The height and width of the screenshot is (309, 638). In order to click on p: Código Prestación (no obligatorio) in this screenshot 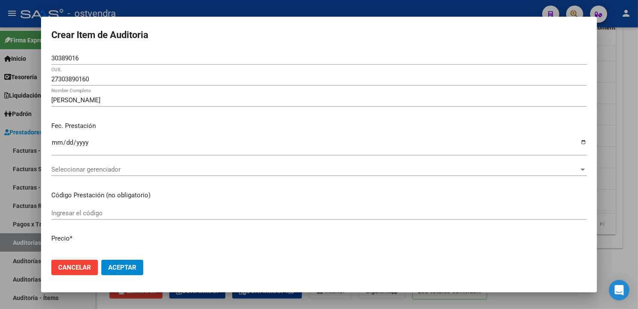, I will do `click(319, 195)`.